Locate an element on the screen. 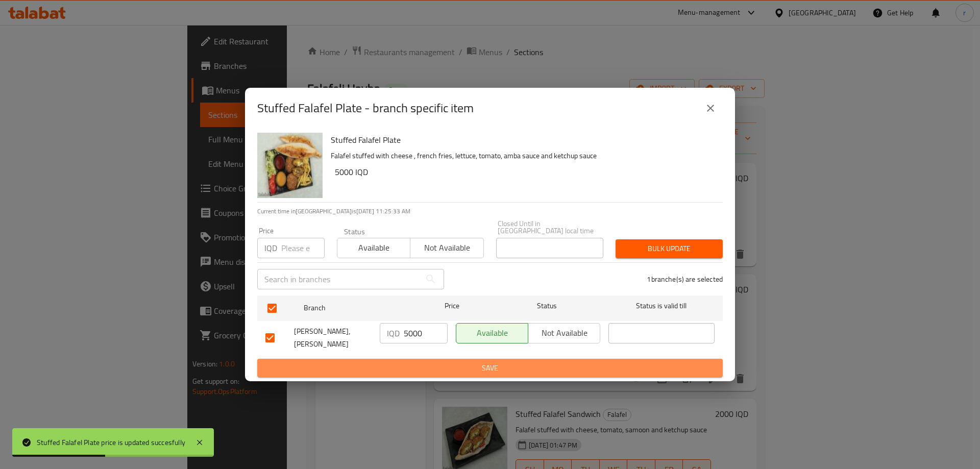 This screenshot has width=980, height=469. span: Price is located at coordinates (452, 306).